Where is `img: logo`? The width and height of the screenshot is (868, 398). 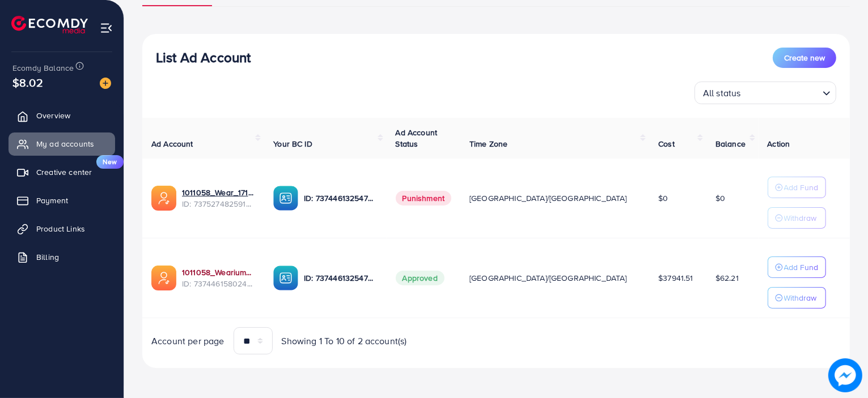 img: logo is located at coordinates (49, 24).